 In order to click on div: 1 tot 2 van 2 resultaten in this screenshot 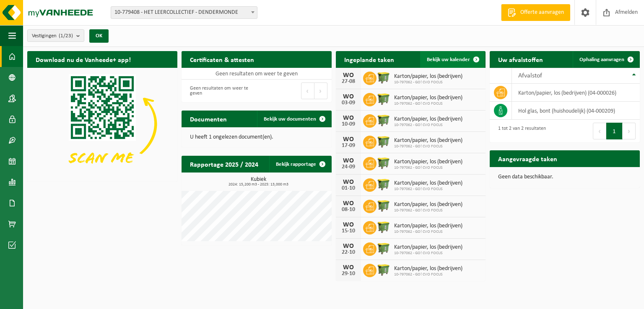, I will do `click(520, 131)`.